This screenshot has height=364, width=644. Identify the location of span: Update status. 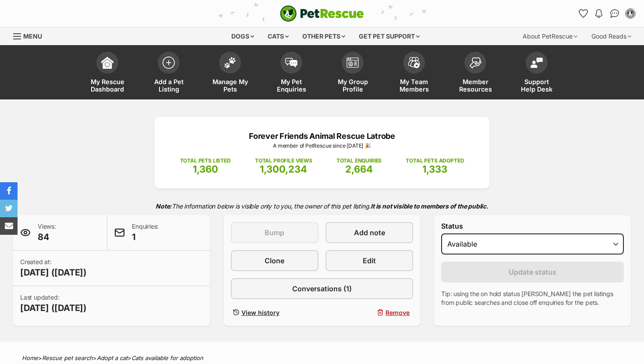
(532, 272).